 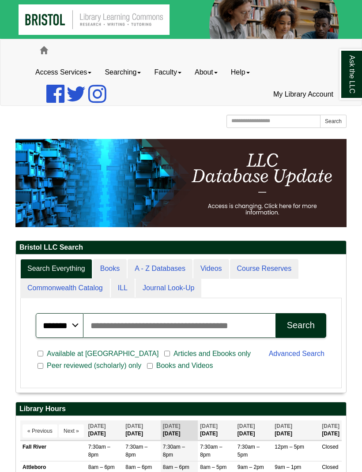 What do you see at coordinates (303, 94) in the screenshot?
I see `a: My Library Account` at bounding box center [303, 94].